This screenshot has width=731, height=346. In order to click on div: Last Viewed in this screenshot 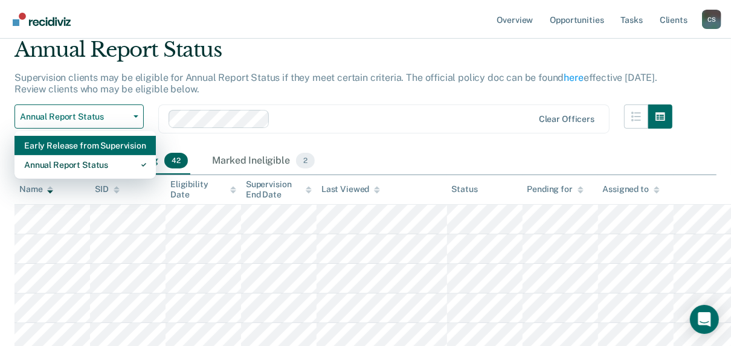, I will do `click(350, 189)`.